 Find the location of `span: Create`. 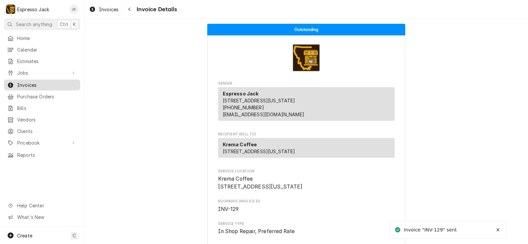

span: Create is located at coordinates (25, 235).